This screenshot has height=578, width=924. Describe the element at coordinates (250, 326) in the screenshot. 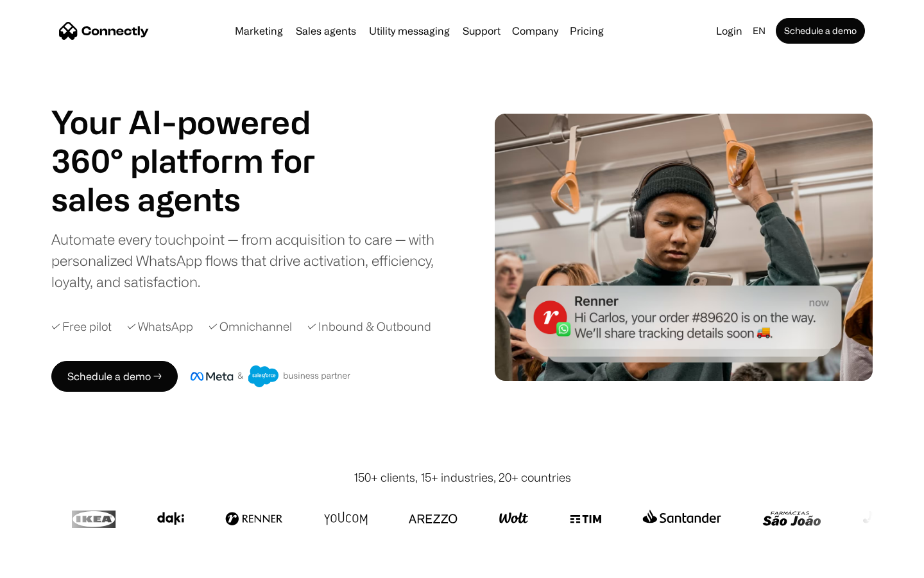

I see `div: ✓ Omnichannel` at that location.